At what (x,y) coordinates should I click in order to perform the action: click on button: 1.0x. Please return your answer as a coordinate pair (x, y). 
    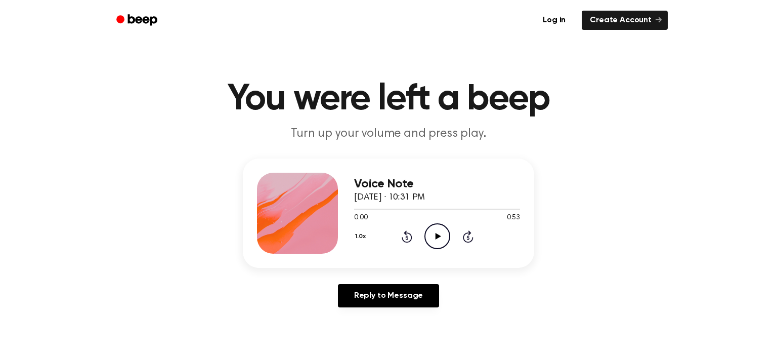
    Looking at the image, I should click on (362, 236).